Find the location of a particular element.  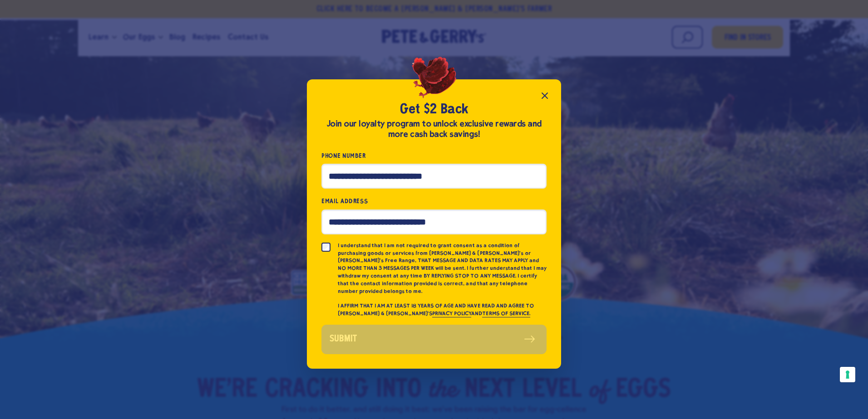

h2: Get $2 Back is located at coordinates (434, 110).